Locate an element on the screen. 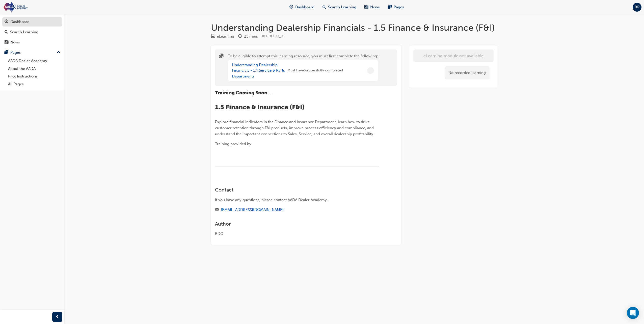  a: News is located at coordinates (32, 42).